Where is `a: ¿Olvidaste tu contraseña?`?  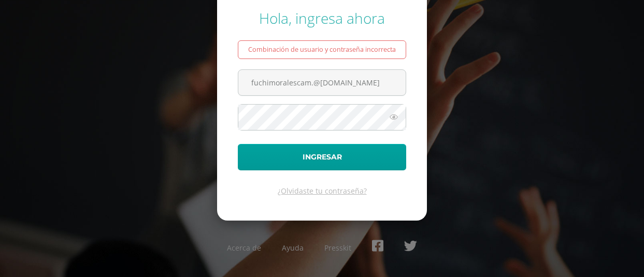 a: ¿Olvidaste tu contraseña? is located at coordinates (322, 191).